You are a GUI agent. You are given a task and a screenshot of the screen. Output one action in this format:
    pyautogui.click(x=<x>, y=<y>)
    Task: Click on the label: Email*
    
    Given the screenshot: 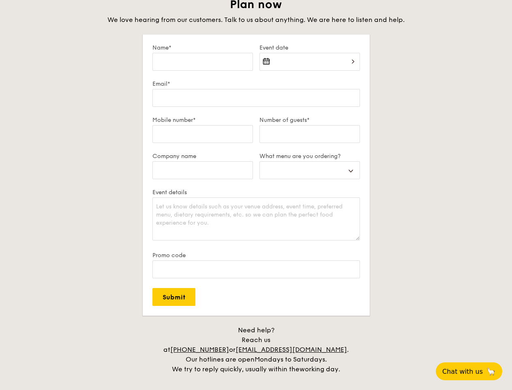 What is the action you would take?
    pyautogui.click(x=256, y=84)
    